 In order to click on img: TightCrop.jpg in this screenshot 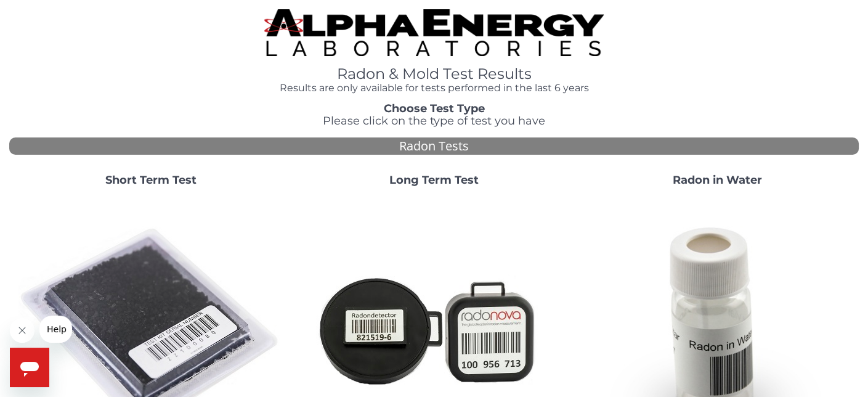, I will do `click(434, 33)`.